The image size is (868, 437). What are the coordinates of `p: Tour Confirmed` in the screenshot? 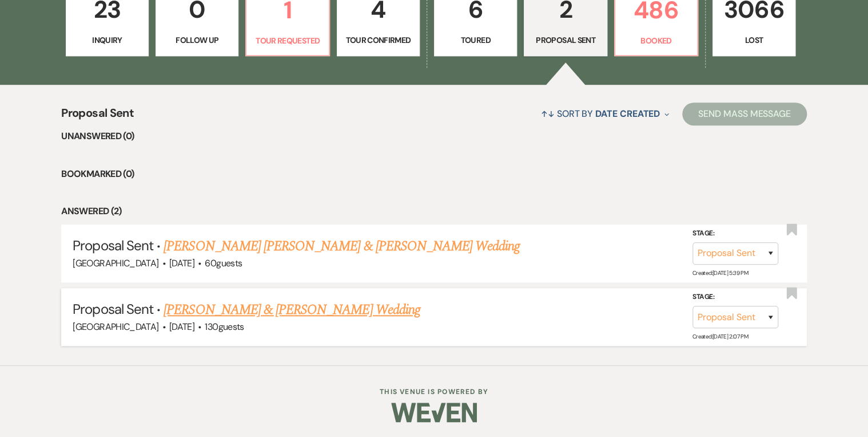 It's located at (378, 40).